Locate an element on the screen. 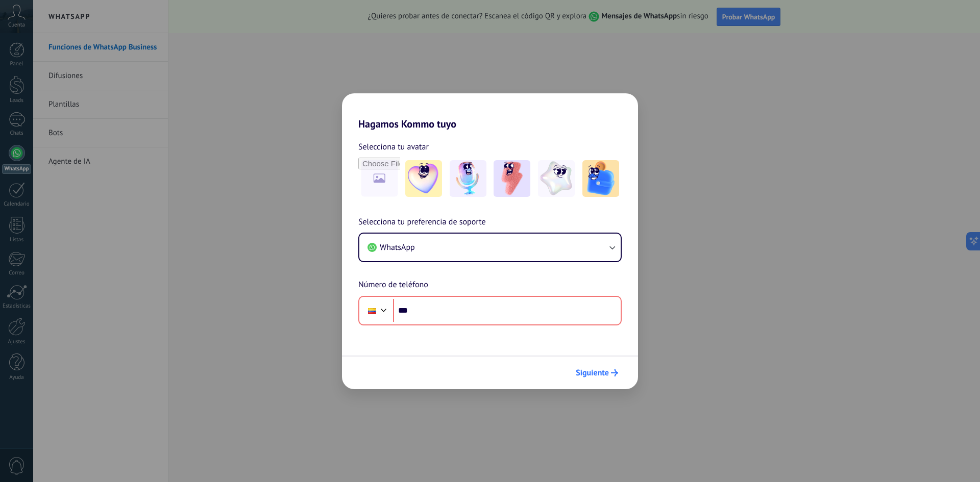  img: -4.jpeg is located at coordinates (556, 178).